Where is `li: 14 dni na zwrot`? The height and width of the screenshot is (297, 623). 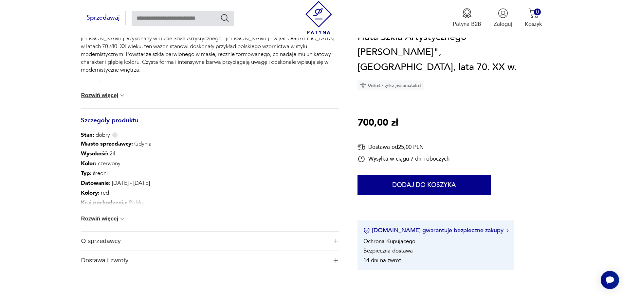
li: 14 dni na zwrot is located at coordinates (382, 261).